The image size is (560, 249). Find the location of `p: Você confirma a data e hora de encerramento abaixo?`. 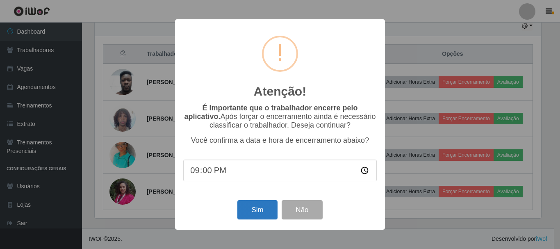

p: Você confirma a data e hora de encerramento abaixo? is located at coordinates (280, 140).